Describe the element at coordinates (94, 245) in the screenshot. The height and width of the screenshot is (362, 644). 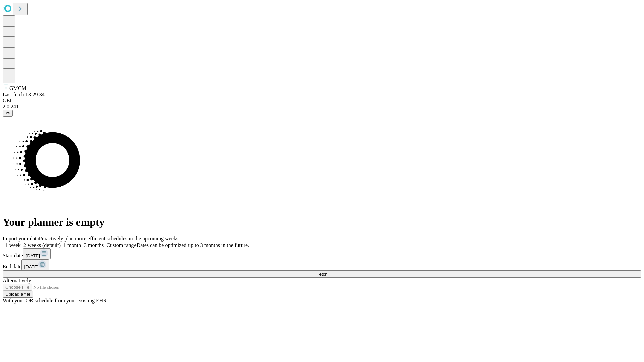
I see `span: 3 months` at that location.